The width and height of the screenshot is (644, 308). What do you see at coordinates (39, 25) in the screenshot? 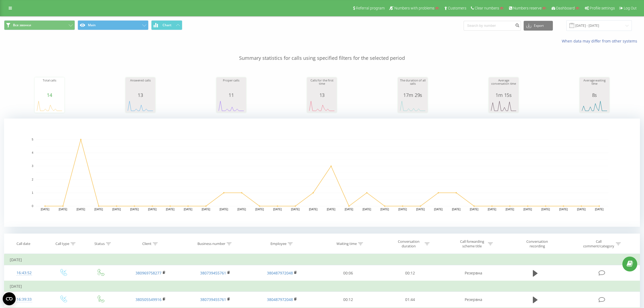
I see `button: Все звонки` at bounding box center [39, 25].